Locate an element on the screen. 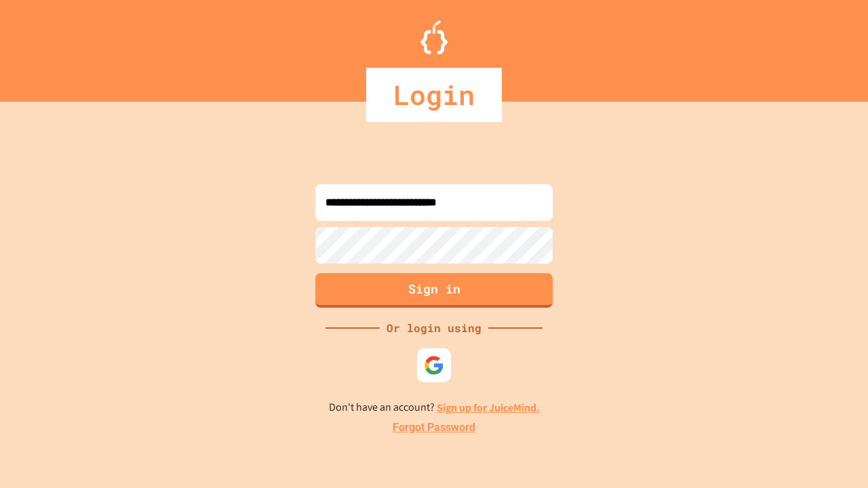 This screenshot has width=868, height=488. button: Sign in is located at coordinates (434, 290).